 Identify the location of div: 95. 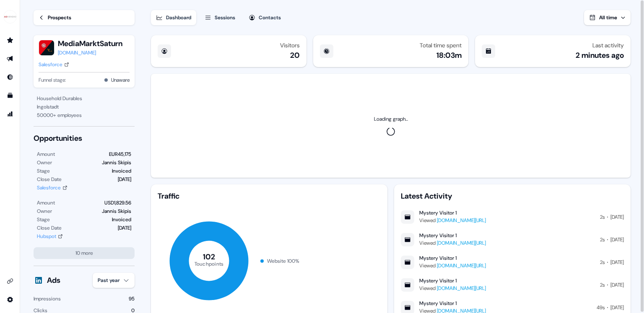
(132, 299).